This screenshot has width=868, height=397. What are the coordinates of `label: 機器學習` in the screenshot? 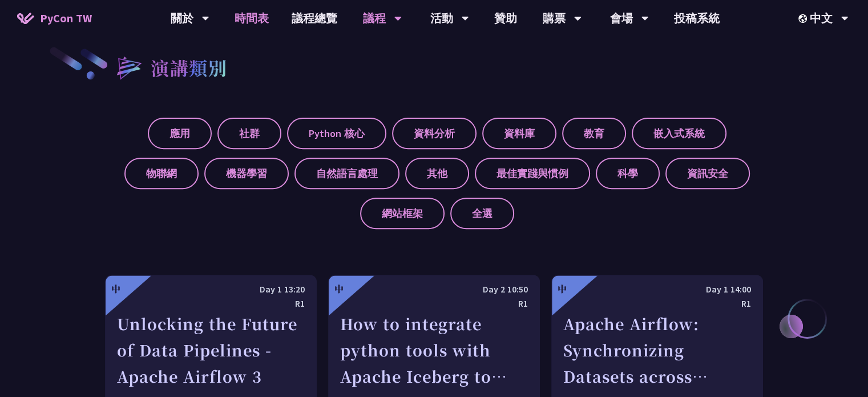 It's located at (247, 173).